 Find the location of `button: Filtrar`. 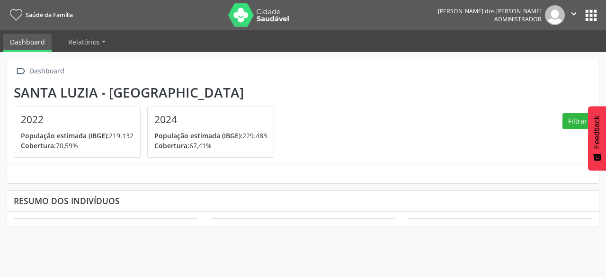

button: Filtrar is located at coordinates (578, 121).